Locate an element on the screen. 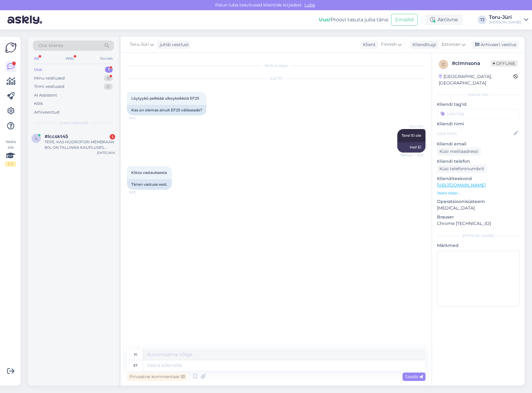  div: TERE, KAS HÜDROFORI MEMBRAAN 80L ON TALLINNA KAUPLUSES MÜÜGIL is located at coordinates (80, 145).